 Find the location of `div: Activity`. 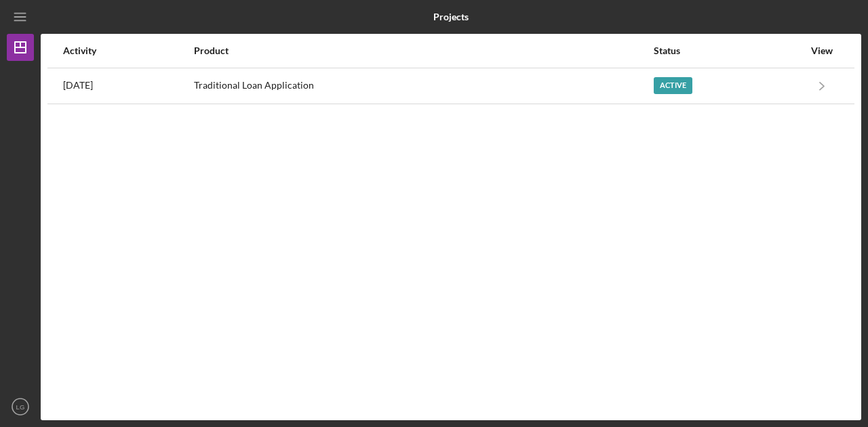

div: Activity is located at coordinates (127, 51).